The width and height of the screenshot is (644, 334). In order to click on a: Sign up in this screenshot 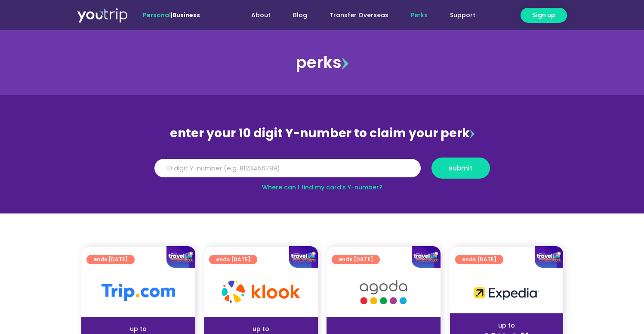, I will do `click(544, 16)`.